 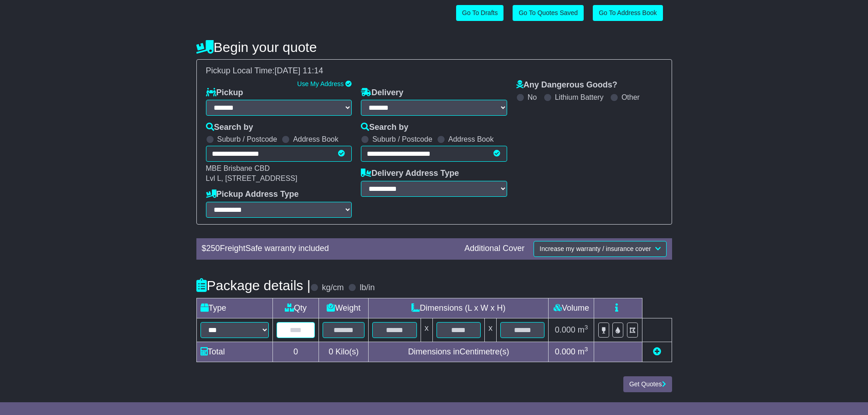 I want to click on label: Pickup Address Type, so click(x=253, y=194).